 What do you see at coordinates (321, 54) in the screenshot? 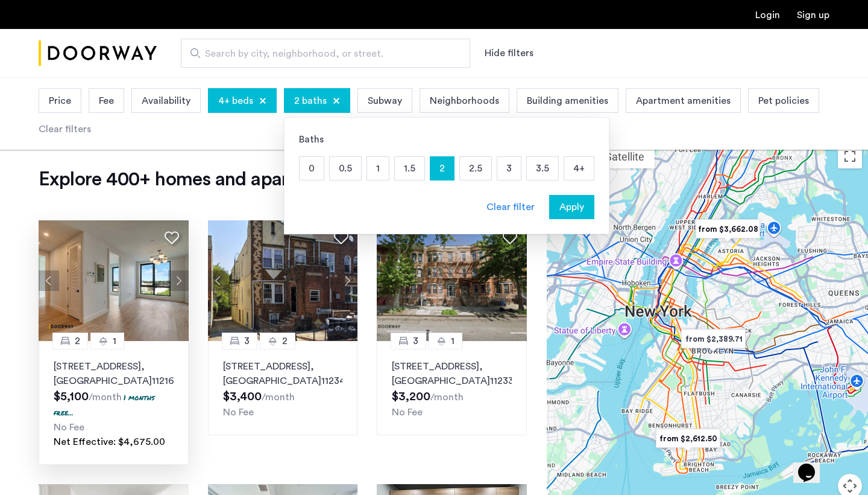
I see `span: Search by city, neighborhood, or street.` at bounding box center [321, 54].